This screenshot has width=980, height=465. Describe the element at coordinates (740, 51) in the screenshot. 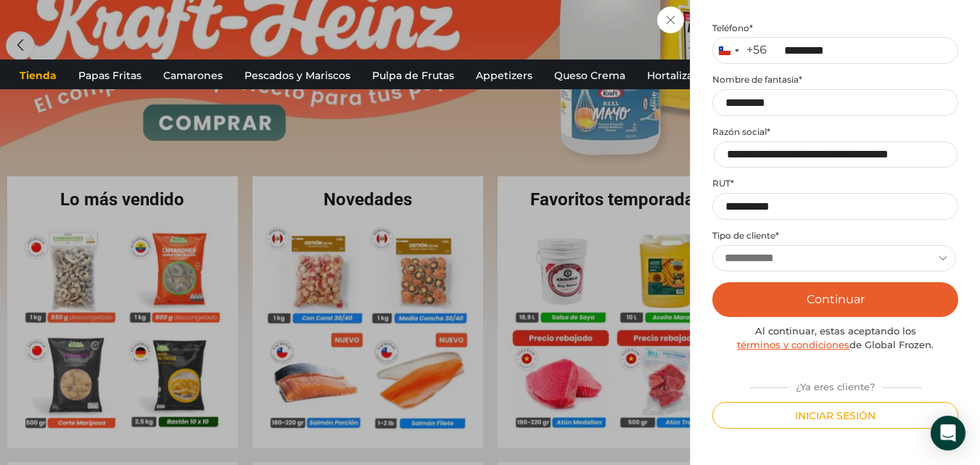

I see `button: Selected country` at that location.